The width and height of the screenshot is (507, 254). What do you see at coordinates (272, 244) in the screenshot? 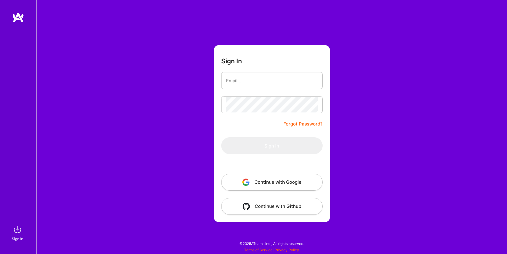
I see `div: © 2025 ATeams Inc., All rights reserved.` at bounding box center [272, 244].